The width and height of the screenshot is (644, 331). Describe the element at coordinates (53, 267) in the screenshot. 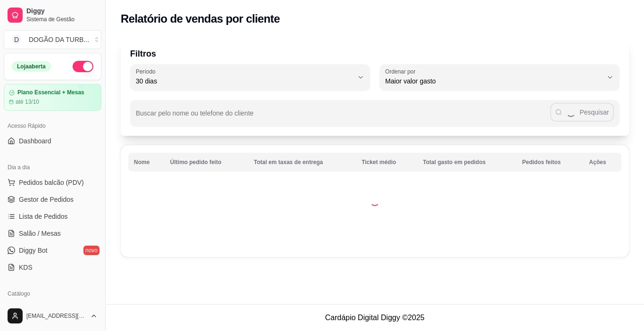

I see `a: KDS` at that location.